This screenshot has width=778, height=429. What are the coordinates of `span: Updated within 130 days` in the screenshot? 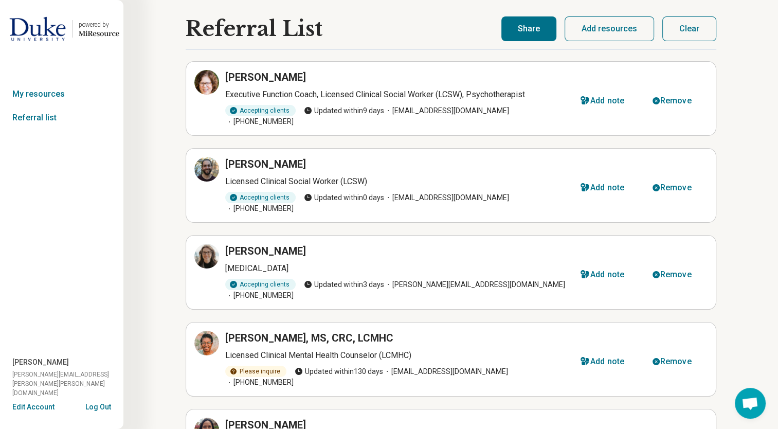 It's located at (339, 371).